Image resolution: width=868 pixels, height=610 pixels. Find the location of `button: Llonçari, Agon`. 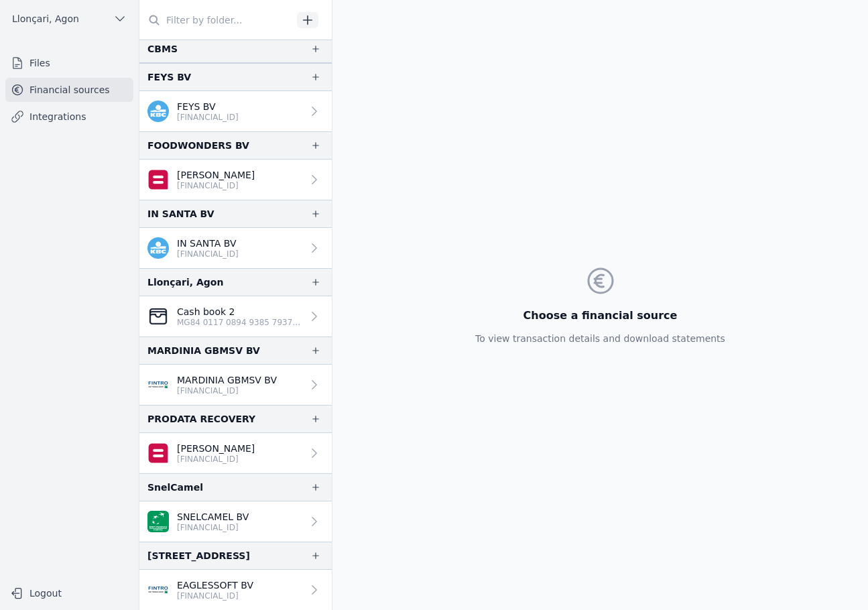

button: Llonçari, Agon is located at coordinates (69, 19).